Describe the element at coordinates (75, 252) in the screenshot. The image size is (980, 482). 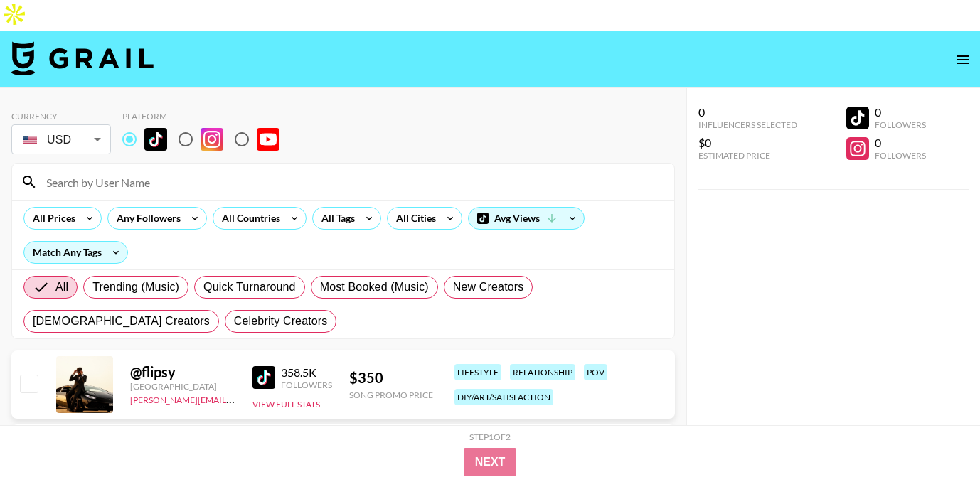
I see `div: Match Any Tags` at that location.